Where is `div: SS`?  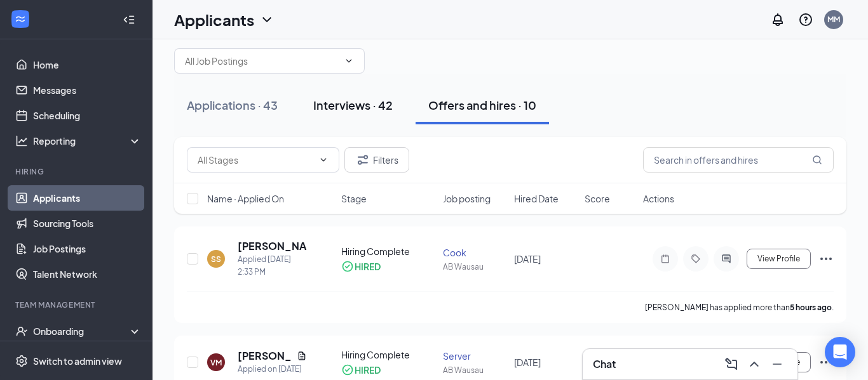
div: SS is located at coordinates (216, 259).